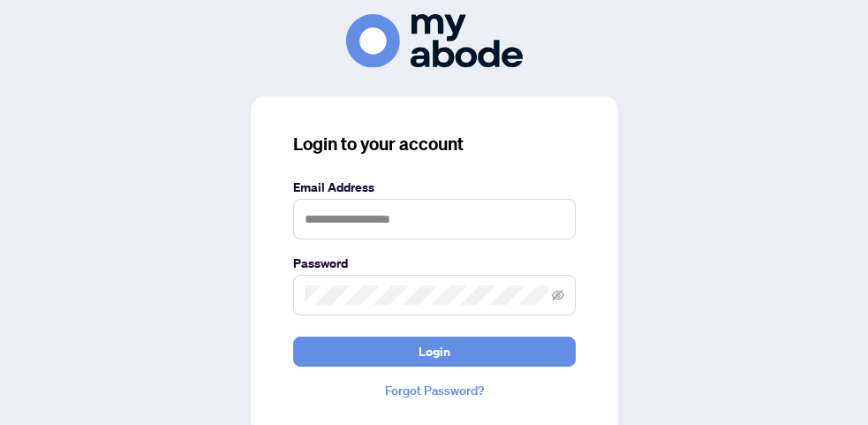  Describe the element at coordinates (434, 351) in the screenshot. I see `span: Login` at that location.